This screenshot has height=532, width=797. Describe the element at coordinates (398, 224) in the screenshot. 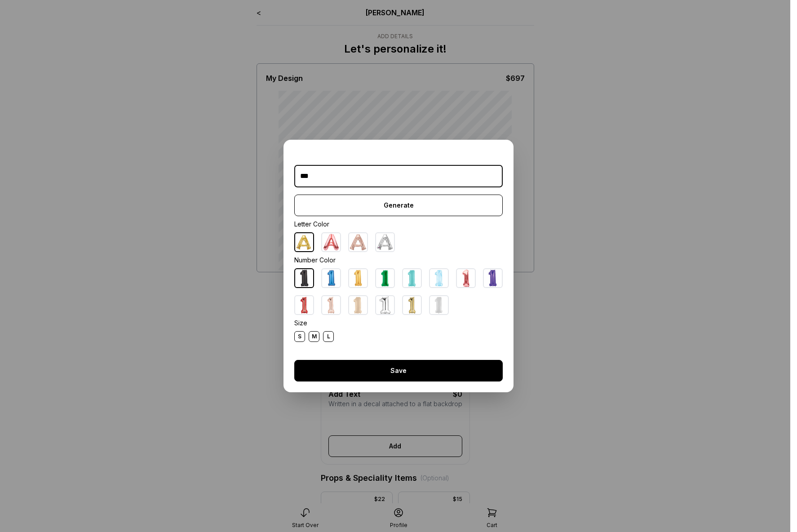

I see `div: Letter Color` at that location.